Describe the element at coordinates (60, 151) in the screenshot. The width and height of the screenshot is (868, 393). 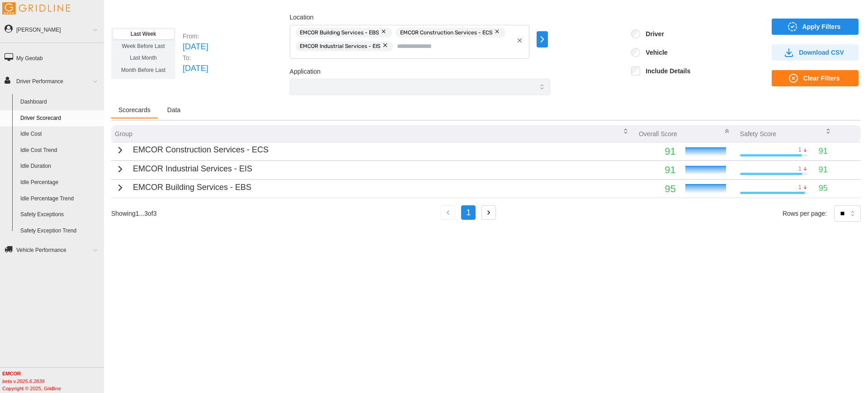
I see `a: Idle Cost Trend` at that location.